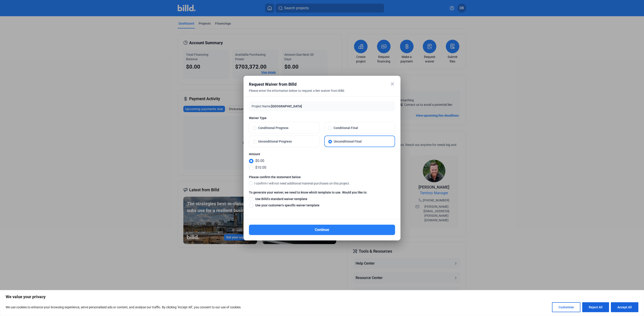 Image resolution: width=644 pixels, height=316 pixels. Describe the element at coordinates (316, 84) in the screenshot. I see `div: Request Waiver from Billd` at that location.